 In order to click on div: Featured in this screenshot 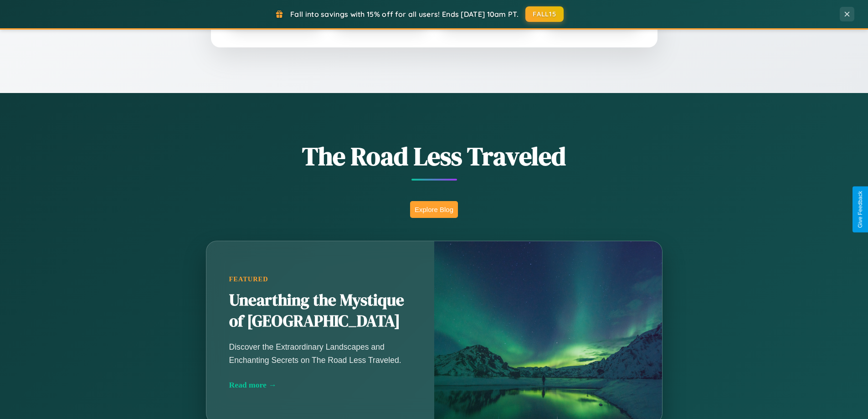, I will do `click(320, 279)`.